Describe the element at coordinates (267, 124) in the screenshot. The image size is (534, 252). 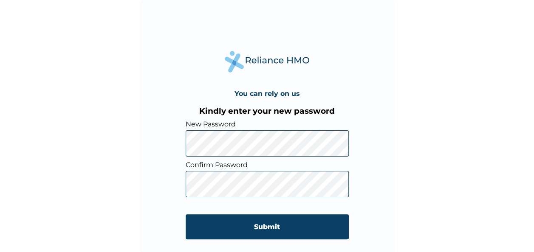
I see `label: New Password` at that location.